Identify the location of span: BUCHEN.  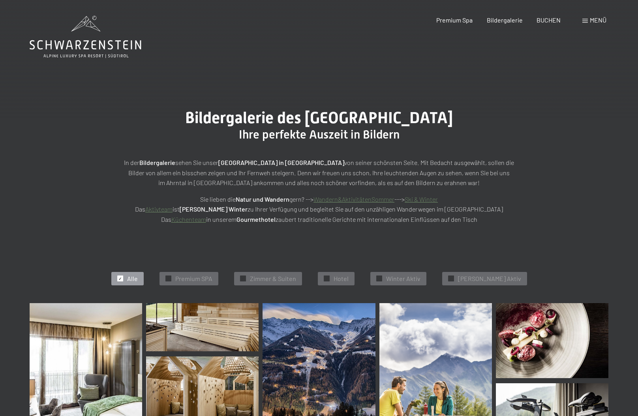
(549, 20).